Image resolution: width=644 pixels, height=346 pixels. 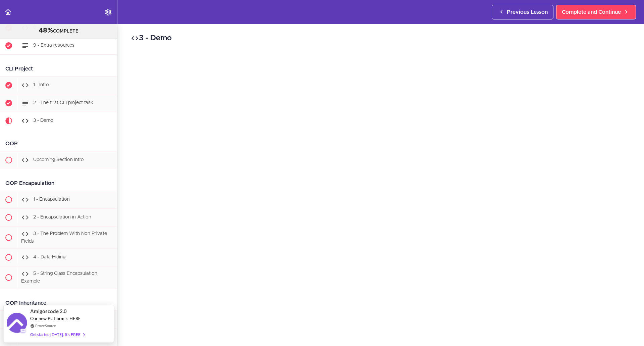 What do you see at coordinates (62, 217) in the screenshot?
I see `span: 2 - Encapsulation in Action` at bounding box center [62, 217].